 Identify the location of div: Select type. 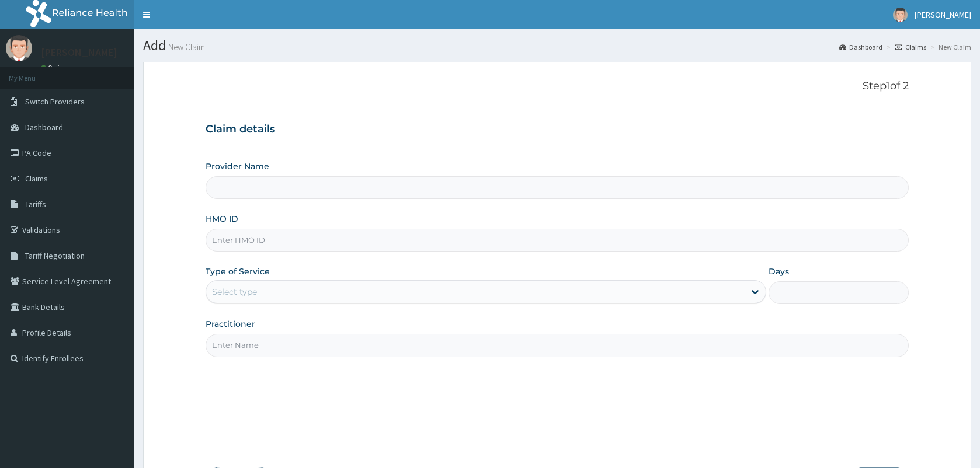
(234, 292).